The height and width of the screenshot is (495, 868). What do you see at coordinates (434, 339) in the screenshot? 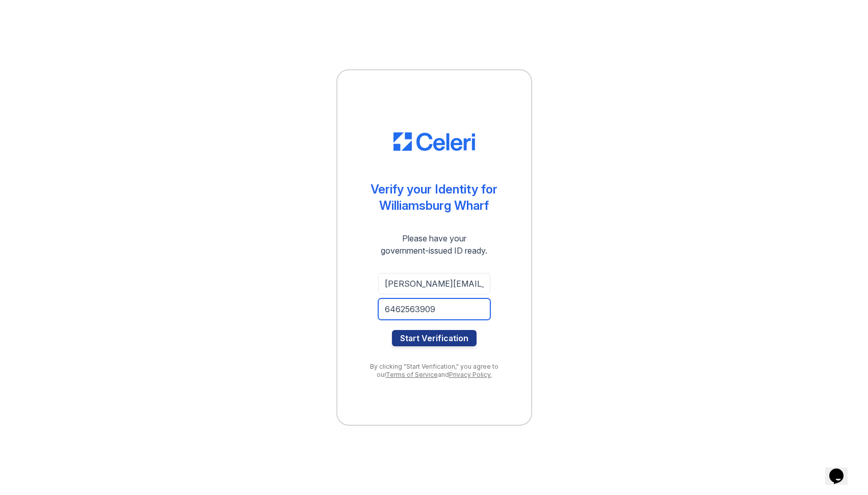
I see `button: Start Verification` at bounding box center [434, 339].